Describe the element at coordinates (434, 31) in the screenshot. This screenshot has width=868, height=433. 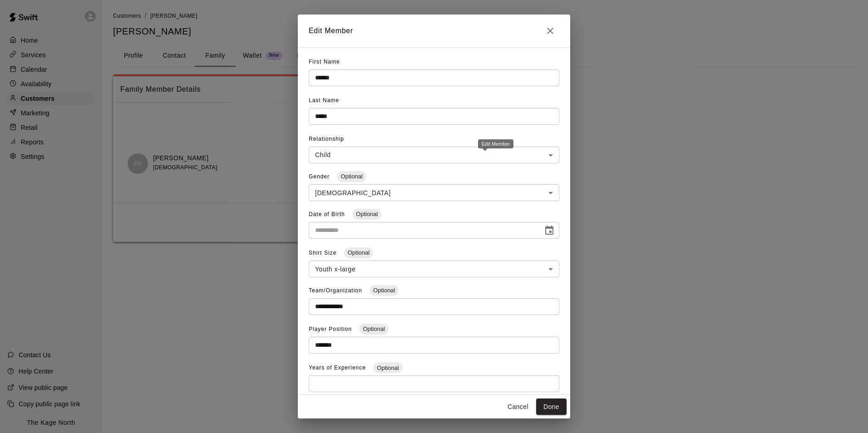
I see `h2: Edit Member` at that location.